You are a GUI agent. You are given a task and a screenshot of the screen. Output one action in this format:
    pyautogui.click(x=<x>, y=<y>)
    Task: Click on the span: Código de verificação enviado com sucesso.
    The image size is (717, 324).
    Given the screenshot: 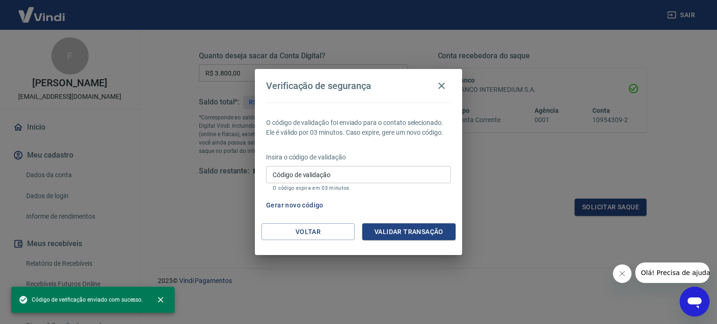 What is the action you would take?
    pyautogui.click(x=81, y=300)
    